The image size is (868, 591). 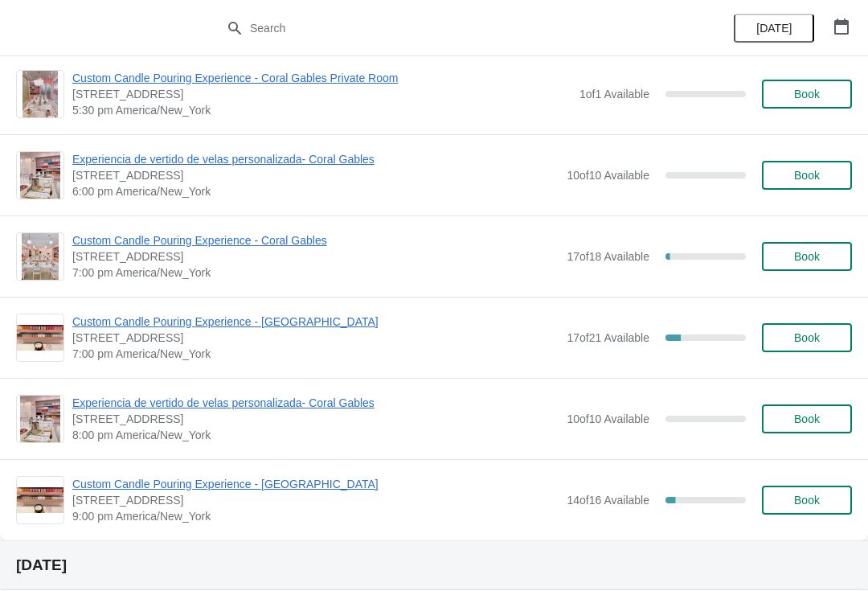 What do you see at coordinates (315, 435) in the screenshot?
I see `span: 8:00 pm America/New_York` at bounding box center [315, 435].